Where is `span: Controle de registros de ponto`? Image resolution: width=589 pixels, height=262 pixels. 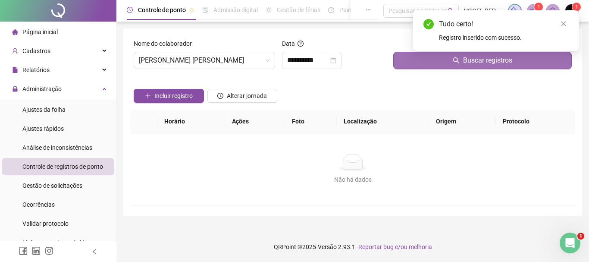 span: Controle de registros de ponto is located at coordinates (62, 166).